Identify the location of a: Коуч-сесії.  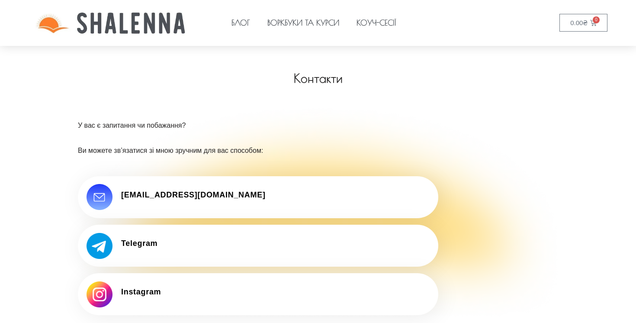
(376, 23).